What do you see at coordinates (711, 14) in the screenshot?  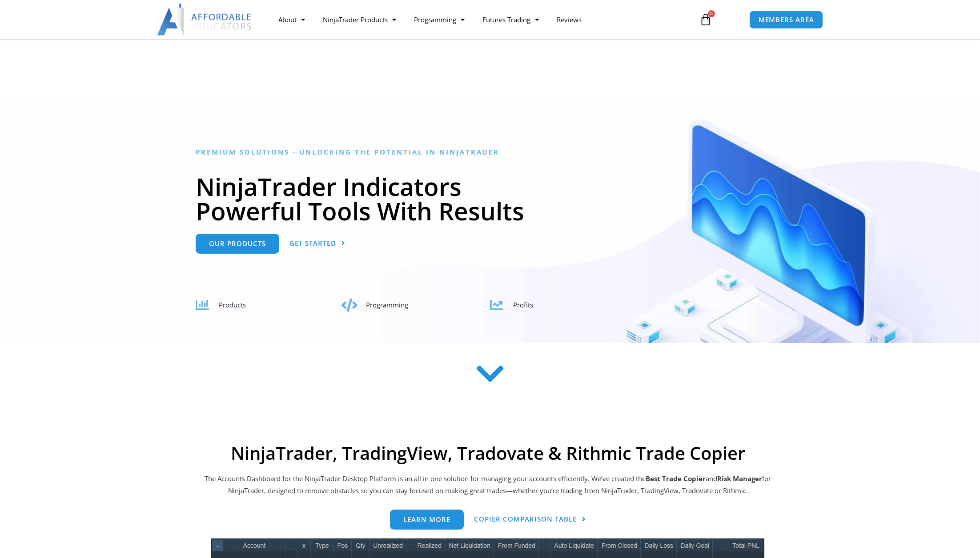 I see `span: 0` at bounding box center [711, 14].